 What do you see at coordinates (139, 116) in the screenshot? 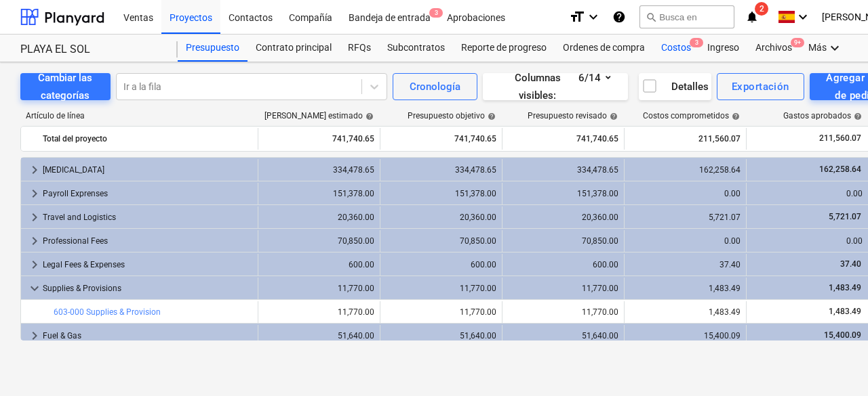
I see `div: Artículo de línea` at bounding box center [139, 116].